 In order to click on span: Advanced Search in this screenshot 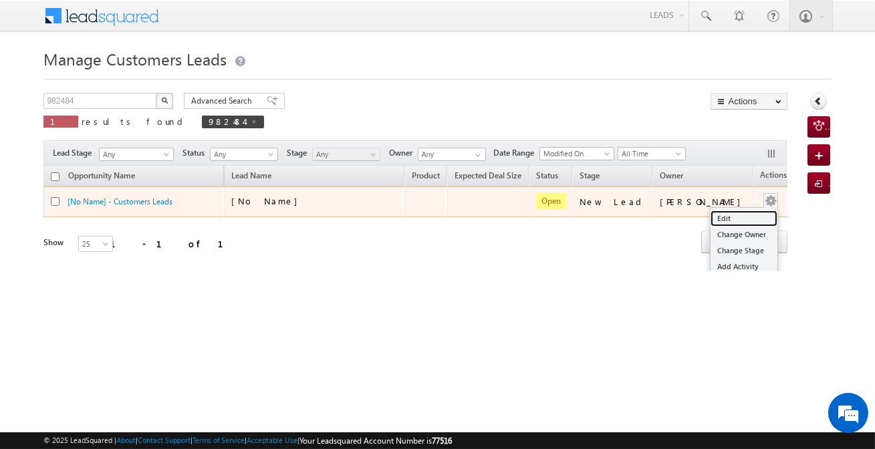, I will do `click(223, 101)`.